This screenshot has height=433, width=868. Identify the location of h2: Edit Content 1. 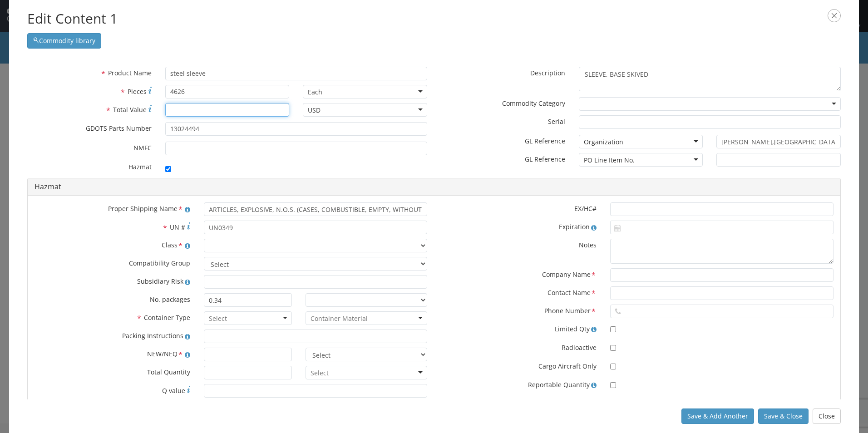
(434, 19).